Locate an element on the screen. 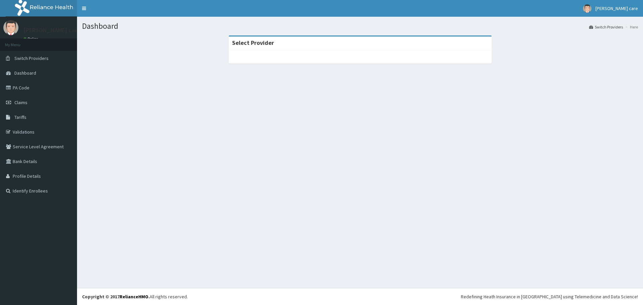  li: Here is located at coordinates (631, 27).